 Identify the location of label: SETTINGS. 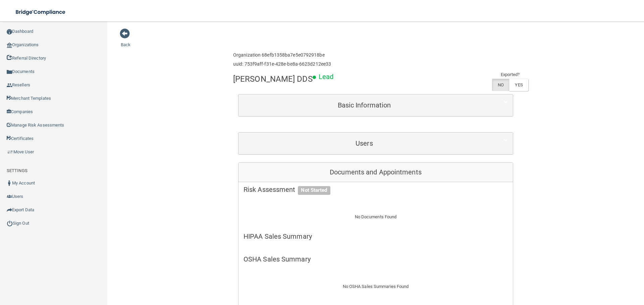
(17, 171).